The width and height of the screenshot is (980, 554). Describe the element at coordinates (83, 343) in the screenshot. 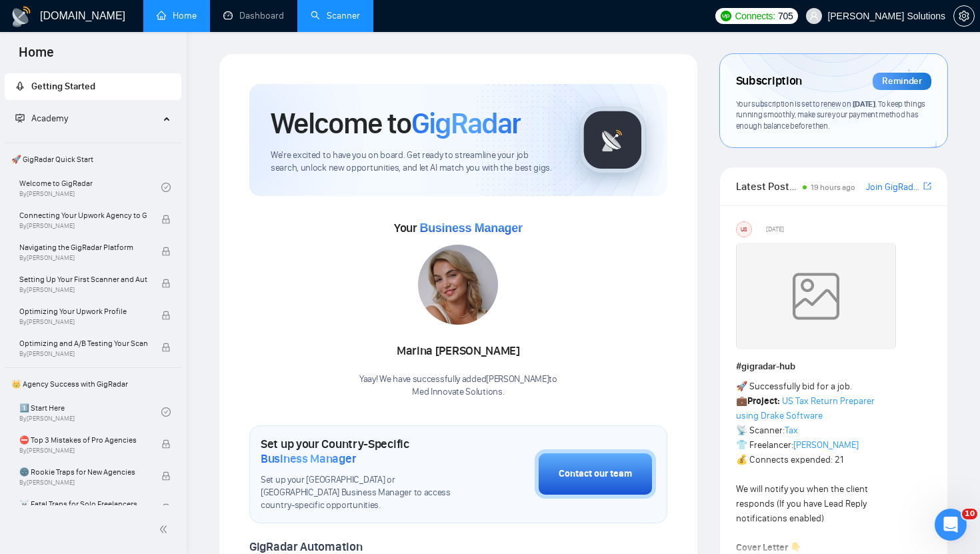

I see `span: Optimizing and A/B Testing Your Scanner for Better Results` at that location.